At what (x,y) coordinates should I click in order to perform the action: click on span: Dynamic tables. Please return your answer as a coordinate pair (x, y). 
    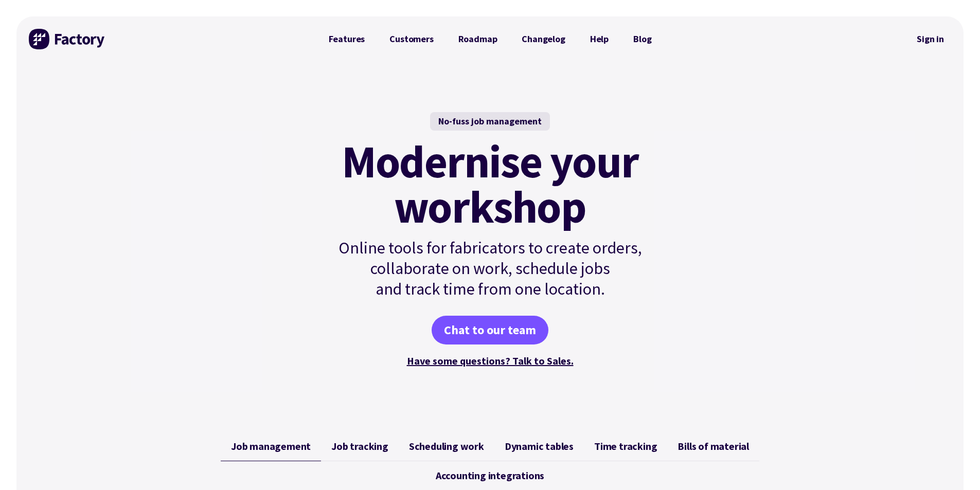
    Looking at the image, I should click on (539, 446).